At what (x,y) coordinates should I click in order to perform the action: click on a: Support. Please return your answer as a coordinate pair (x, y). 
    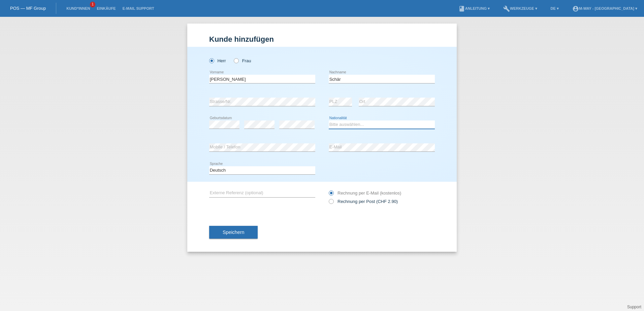
    Looking at the image, I should click on (634, 307).